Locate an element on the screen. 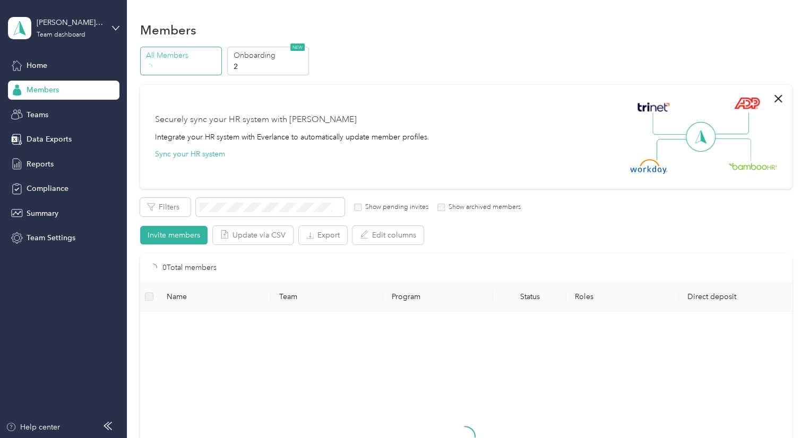 This screenshot has width=810, height=438. span: Name is located at coordinates (214, 297).